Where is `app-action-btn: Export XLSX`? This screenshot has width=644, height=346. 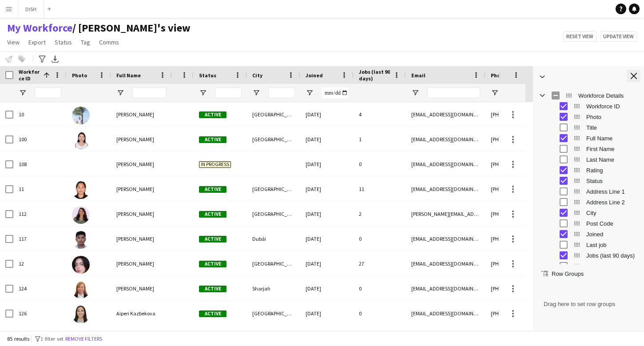
app-action-btn: Export XLSX is located at coordinates (55, 59).